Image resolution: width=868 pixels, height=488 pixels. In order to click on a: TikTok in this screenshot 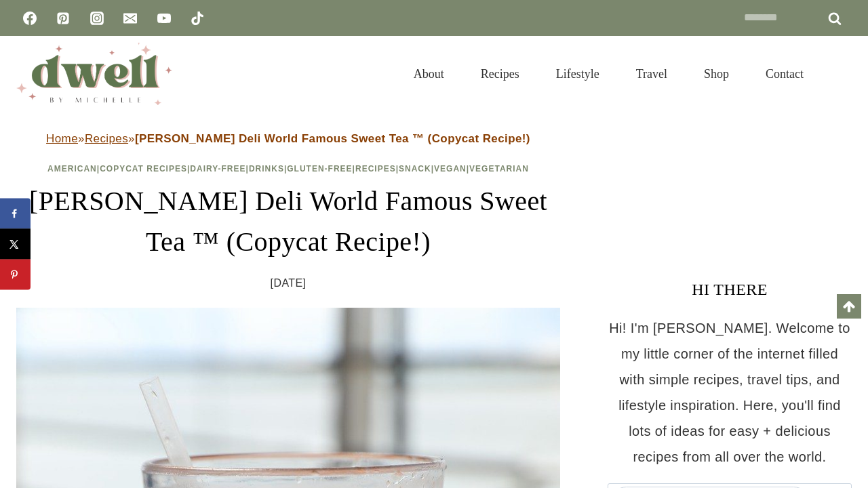, I will do `click(197, 18)`.